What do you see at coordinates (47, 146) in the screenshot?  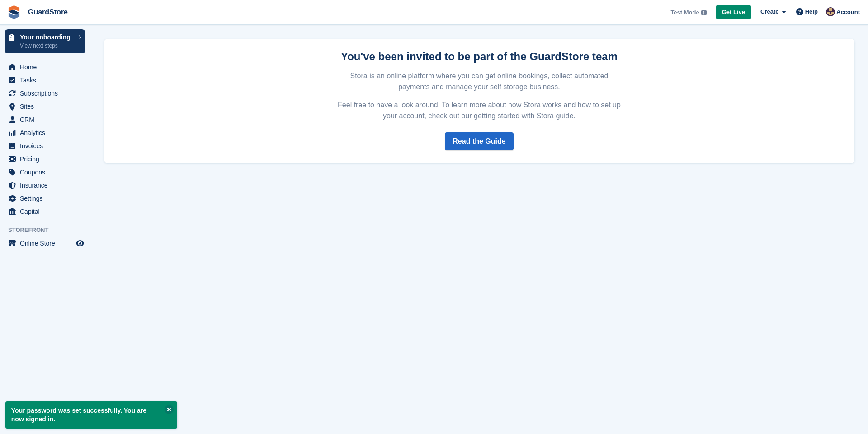 I see `span: Invoices` at bounding box center [47, 146].